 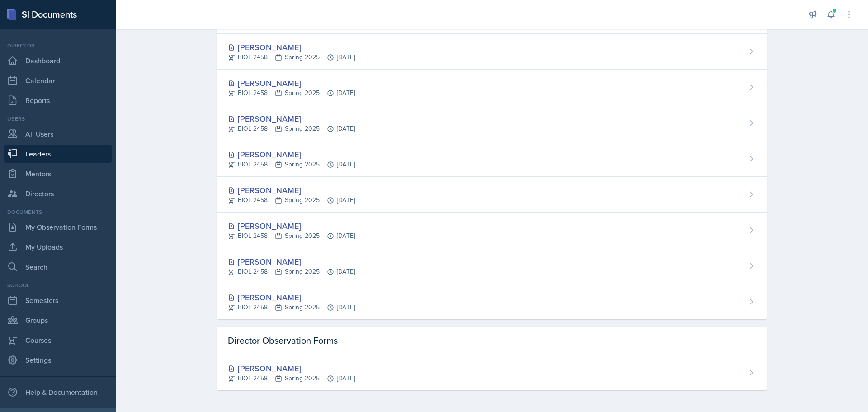 What do you see at coordinates (58, 174) in the screenshot?
I see `a: Mentors` at bounding box center [58, 174].